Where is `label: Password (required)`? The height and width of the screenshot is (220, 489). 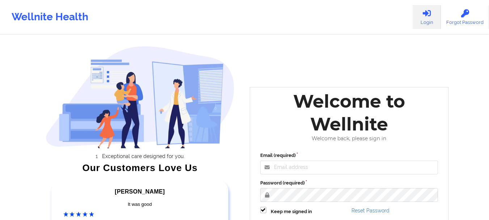 label: Password (required) is located at coordinates (349, 183).